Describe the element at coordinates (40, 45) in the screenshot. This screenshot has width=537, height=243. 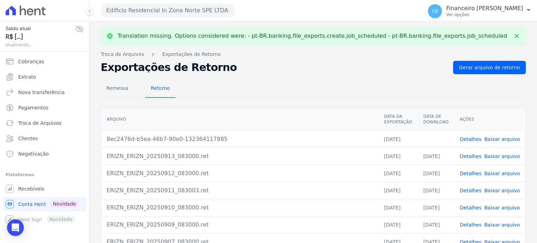
I see `span: atualizando...` at that location.